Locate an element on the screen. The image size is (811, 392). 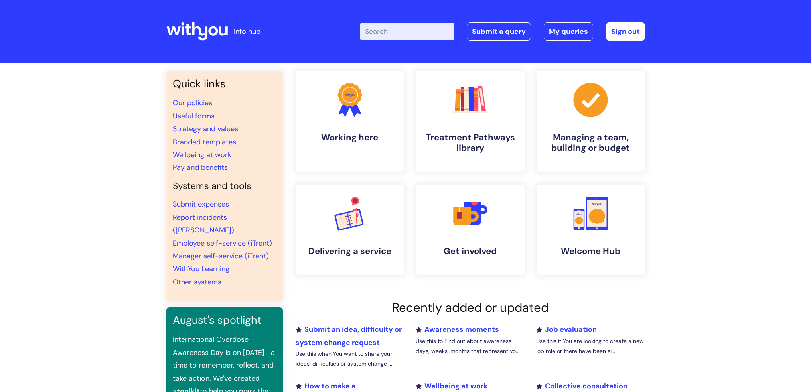
h4: Welcome Hub is located at coordinates (591, 251).